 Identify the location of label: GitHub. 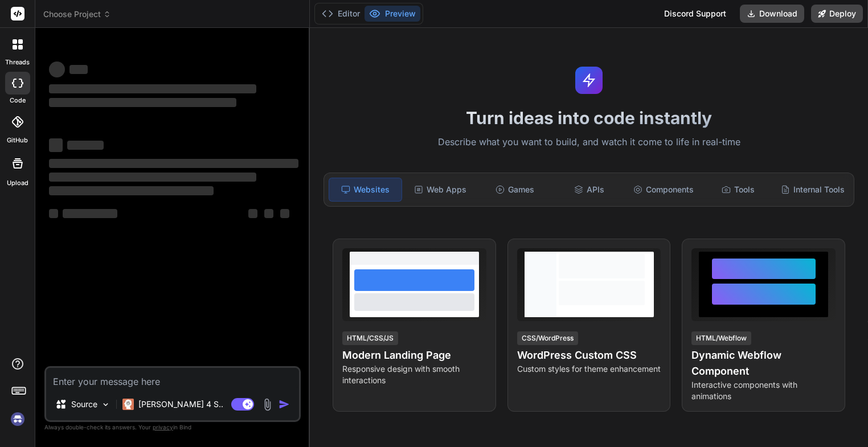
(17, 140).